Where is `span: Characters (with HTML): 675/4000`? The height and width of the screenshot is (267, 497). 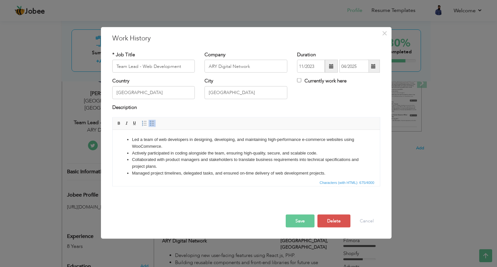
span: Characters (with HTML): 675/4000 is located at coordinates (347, 183).